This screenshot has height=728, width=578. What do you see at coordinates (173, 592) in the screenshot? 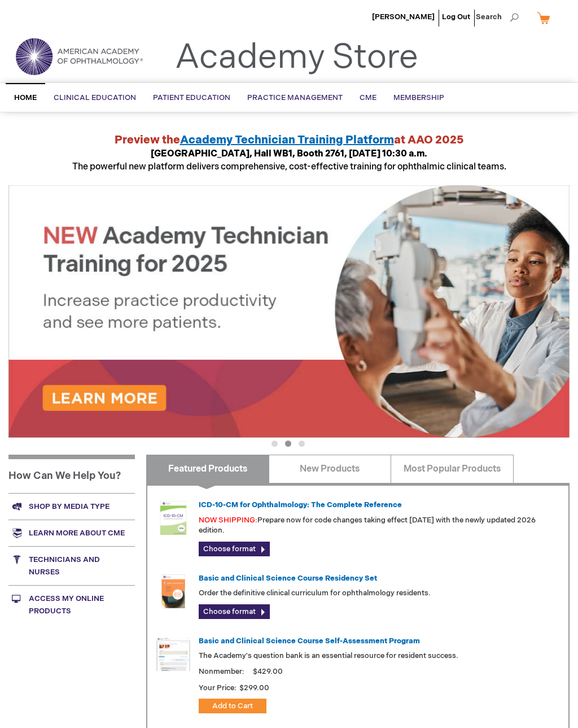
I see `img: 02850963u_47.png` at bounding box center [173, 592].